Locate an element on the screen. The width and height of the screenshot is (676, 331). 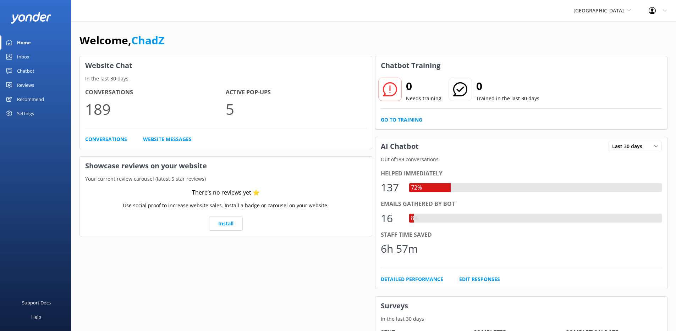
div: 16 is located at coordinates (391, 219).